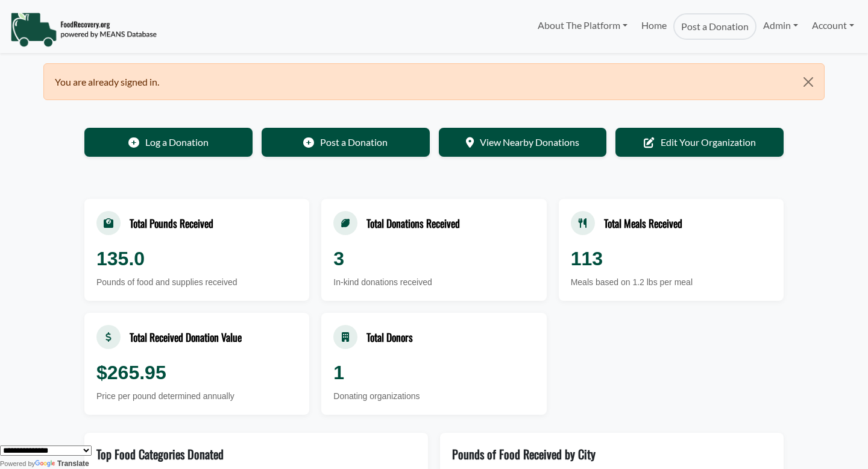  I want to click on a: Account, so click(833, 26).